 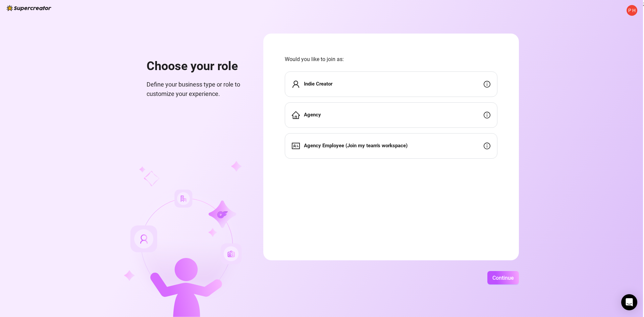 I want to click on span: Define your business type or role to customize your experience., so click(x=197, y=89).